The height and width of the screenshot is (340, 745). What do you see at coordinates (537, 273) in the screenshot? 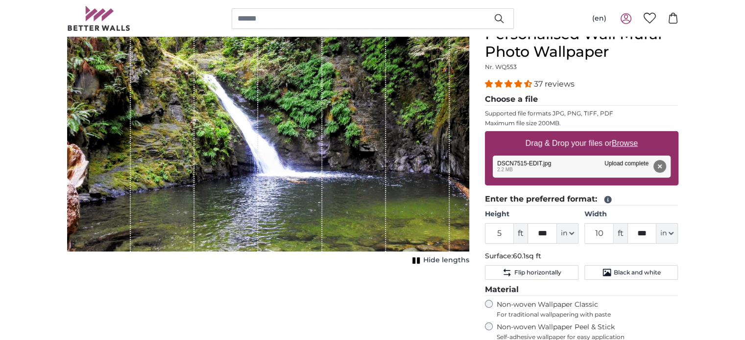
I see `span: Flip horizontally` at bounding box center [537, 273].